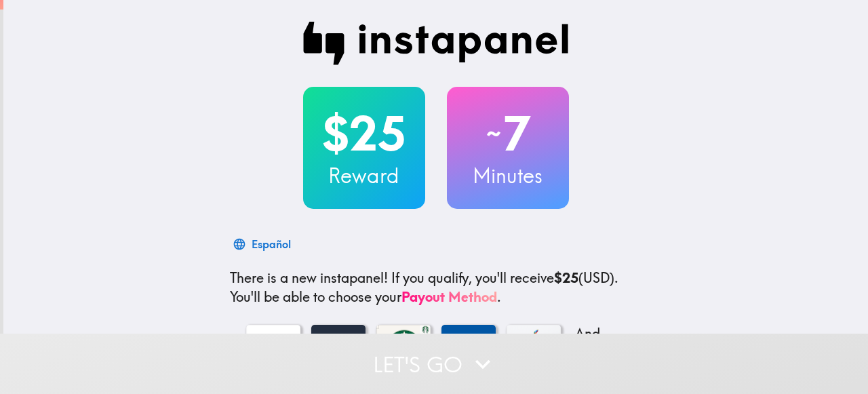  I want to click on h3: Minutes, so click(508, 176).